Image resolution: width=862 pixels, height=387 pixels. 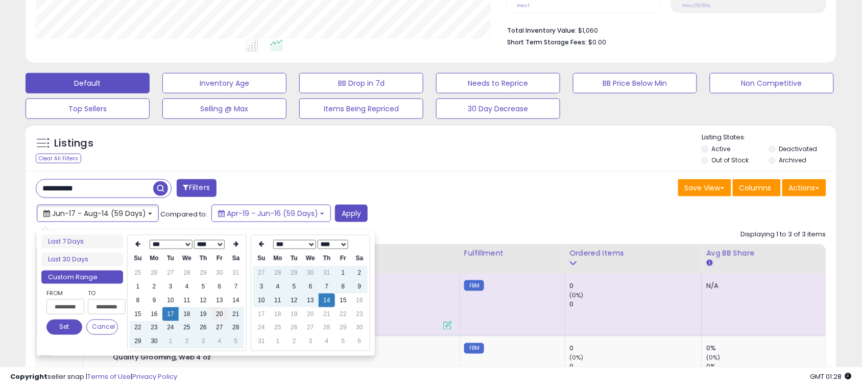 What do you see at coordinates (766, 349) in the screenshot?
I see `div: 0%` at bounding box center [766, 349].